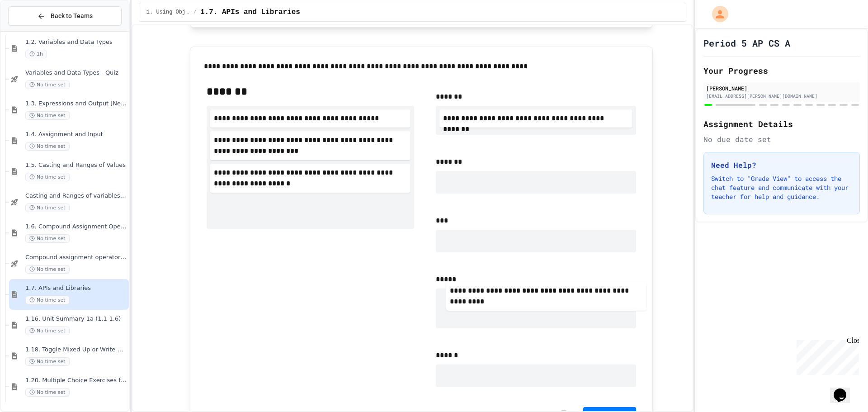 This screenshot has height=412, width=868. What do you see at coordinates (76, 349) in the screenshot?
I see `span: 1.18. Toggle Mixed Up or Write Code Practice 1.1-1.6` at bounding box center [76, 349].